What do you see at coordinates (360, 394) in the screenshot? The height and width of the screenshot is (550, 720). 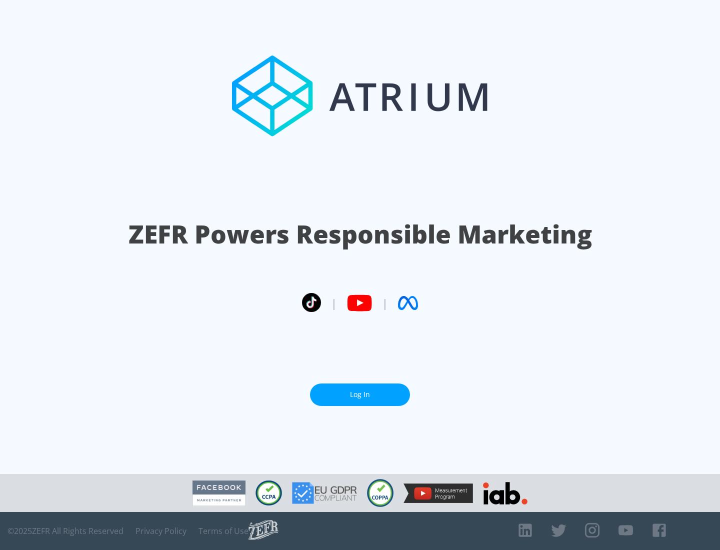 I see `a: Log In` at bounding box center [360, 394].